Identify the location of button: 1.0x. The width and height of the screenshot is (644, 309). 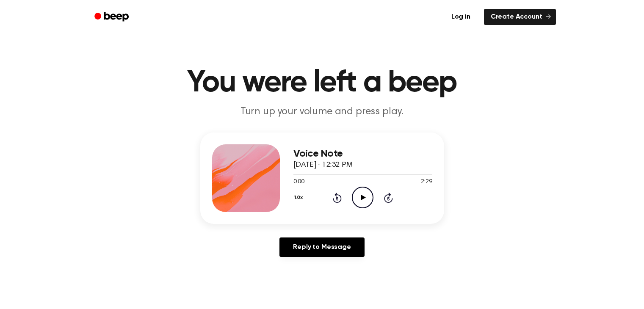
(300, 198).